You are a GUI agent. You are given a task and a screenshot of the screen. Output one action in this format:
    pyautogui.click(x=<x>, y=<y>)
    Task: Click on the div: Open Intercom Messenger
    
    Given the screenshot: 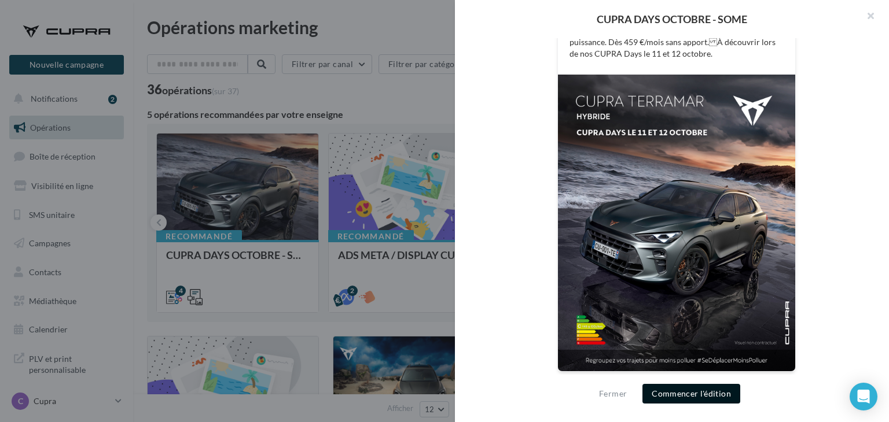 What is the action you would take?
    pyautogui.click(x=863, y=397)
    